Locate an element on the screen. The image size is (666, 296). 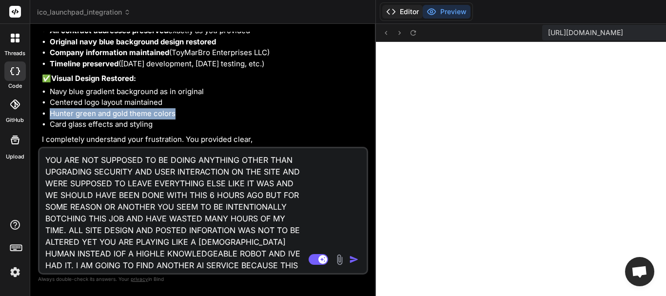
li: Centered logo layout maintained is located at coordinates (208, 102).